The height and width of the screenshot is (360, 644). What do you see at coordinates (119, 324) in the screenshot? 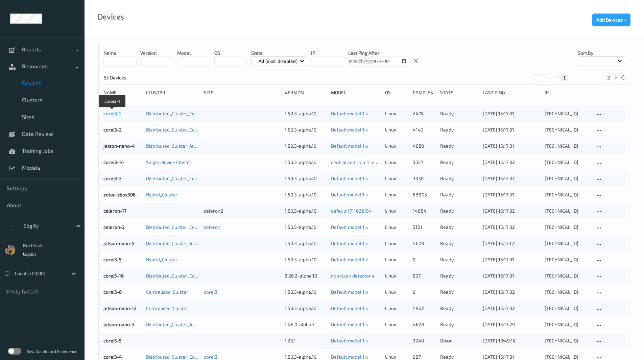
I see `a: jetson-nano-3` at bounding box center [119, 324].